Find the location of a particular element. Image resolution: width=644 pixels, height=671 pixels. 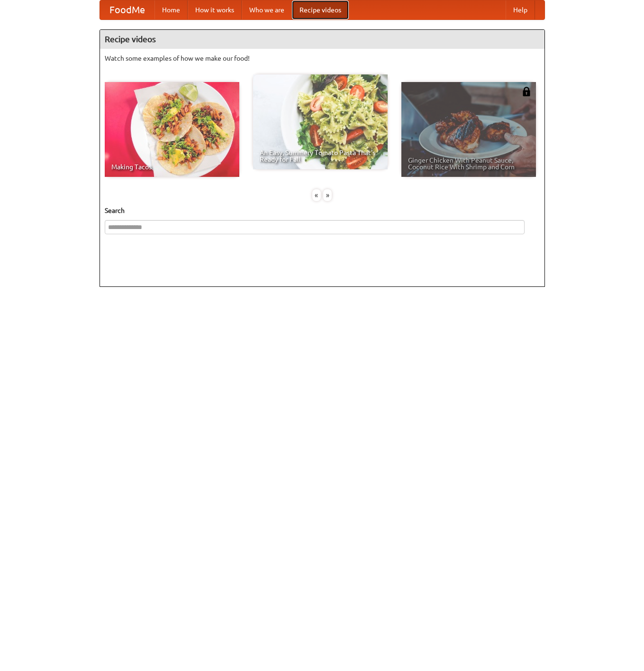

img: 483408.png is located at coordinates (527, 91).